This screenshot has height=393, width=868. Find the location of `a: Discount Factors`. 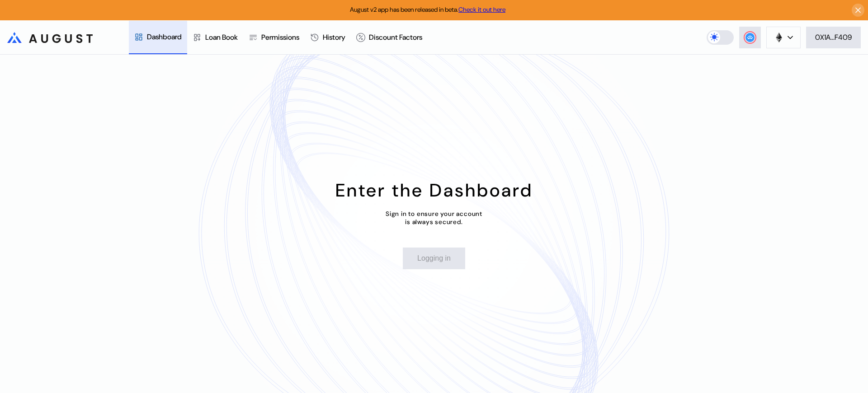

a: Discount Factors is located at coordinates (390, 38).